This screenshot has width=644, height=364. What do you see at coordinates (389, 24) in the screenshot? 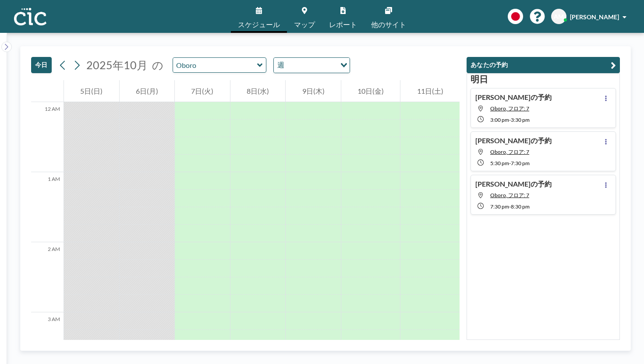
I see `span: 他のサイト` at bounding box center [389, 24].